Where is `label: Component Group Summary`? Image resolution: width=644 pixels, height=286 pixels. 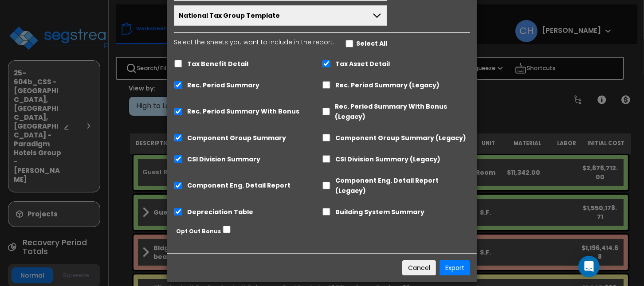
label: Component Group Summary is located at coordinates (237, 138).